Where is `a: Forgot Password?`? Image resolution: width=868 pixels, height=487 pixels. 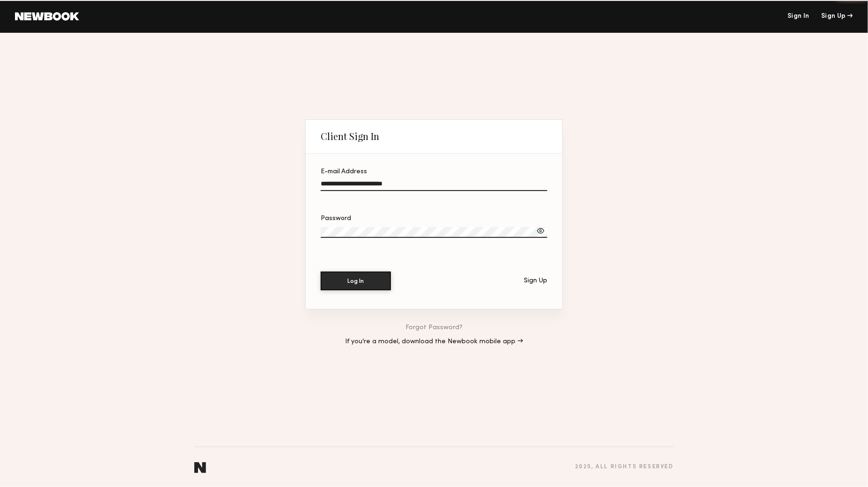 a: Forgot Password? is located at coordinates (434, 328).